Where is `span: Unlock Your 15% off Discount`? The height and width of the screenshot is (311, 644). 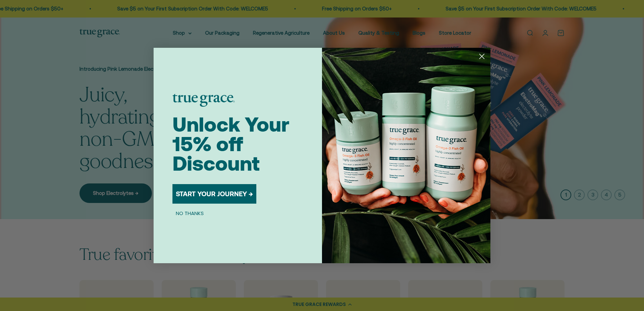 span: Unlock Your 15% off Discount is located at coordinates (231, 144).